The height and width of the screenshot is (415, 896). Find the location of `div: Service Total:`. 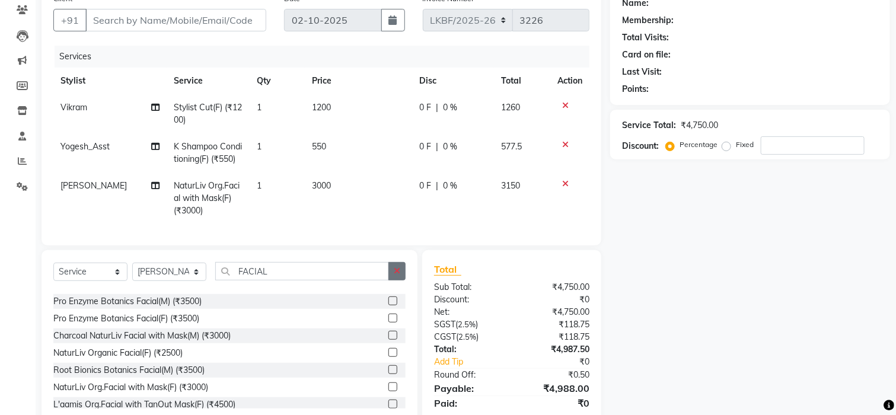

div: Service Total: is located at coordinates (649, 125).